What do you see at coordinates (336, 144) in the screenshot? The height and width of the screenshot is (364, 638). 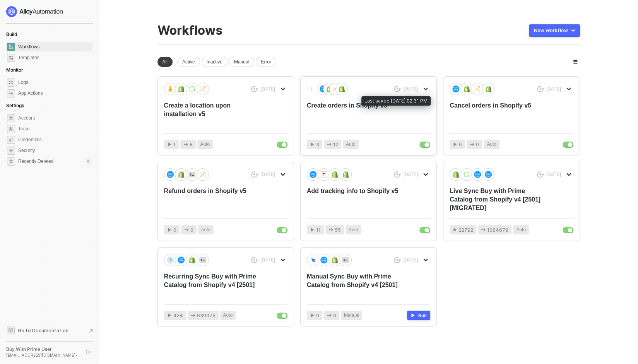 I see `span: 12` at bounding box center [336, 144].